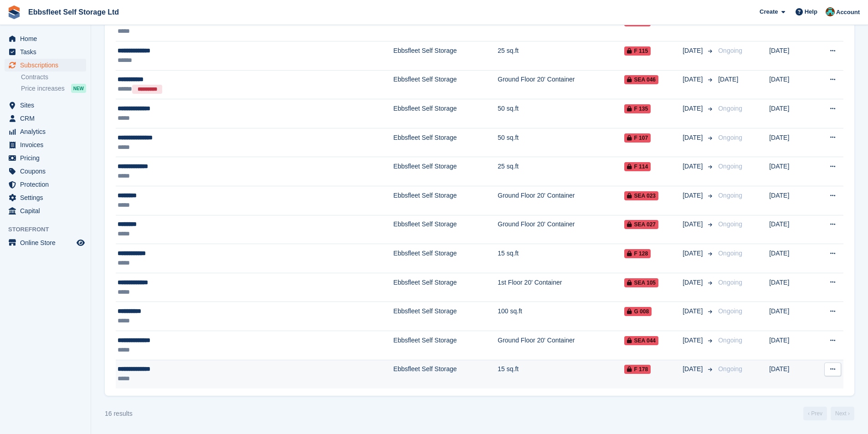 The height and width of the screenshot is (434, 868). Describe the element at coordinates (78, 88) in the screenshot. I see `div: NEW` at that location.